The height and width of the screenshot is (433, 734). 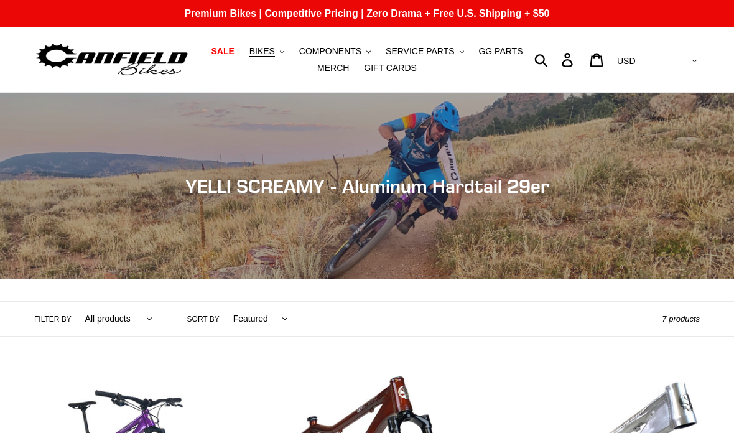 What do you see at coordinates (500, 51) in the screenshot?
I see `a: GG PARTS` at bounding box center [500, 51].